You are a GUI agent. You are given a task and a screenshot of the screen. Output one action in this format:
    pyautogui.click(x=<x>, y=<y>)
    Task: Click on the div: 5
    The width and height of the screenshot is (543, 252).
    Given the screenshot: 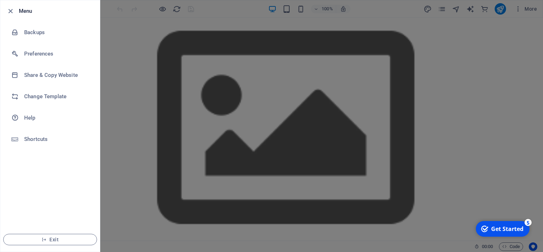 What is the action you would take?
    pyautogui.click(x=56, y=4)
    